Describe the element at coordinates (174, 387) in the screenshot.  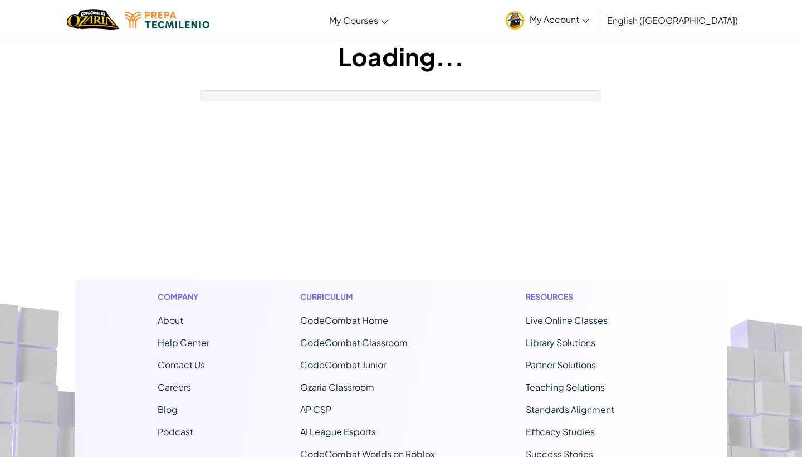
I see `a: Careers` at that location.